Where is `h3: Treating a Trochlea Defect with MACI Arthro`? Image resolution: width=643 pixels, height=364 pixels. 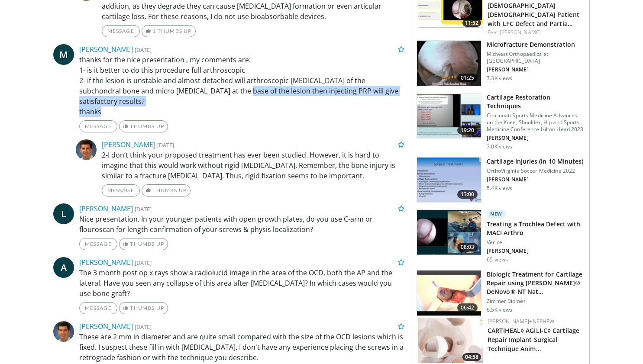 h3: Treating a Trochlea Defect with MACI Arthro is located at coordinates (535, 229).